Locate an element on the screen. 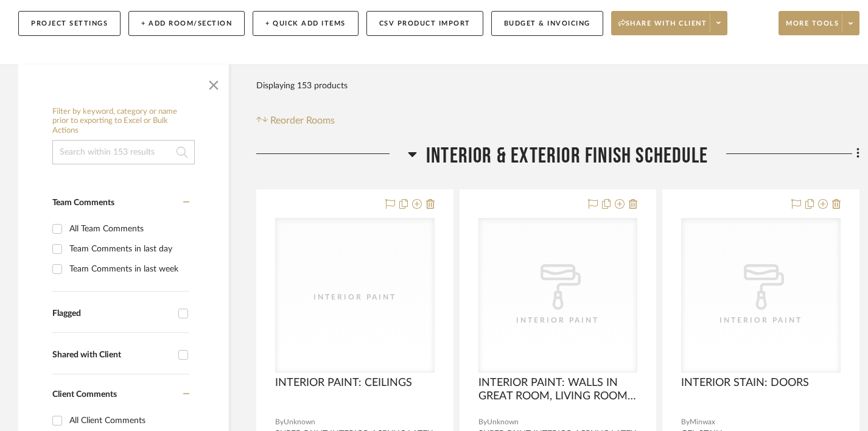 The image size is (868, 431). span: Interior & Exterior Finish Schedule is located at coordinates (567, 156).